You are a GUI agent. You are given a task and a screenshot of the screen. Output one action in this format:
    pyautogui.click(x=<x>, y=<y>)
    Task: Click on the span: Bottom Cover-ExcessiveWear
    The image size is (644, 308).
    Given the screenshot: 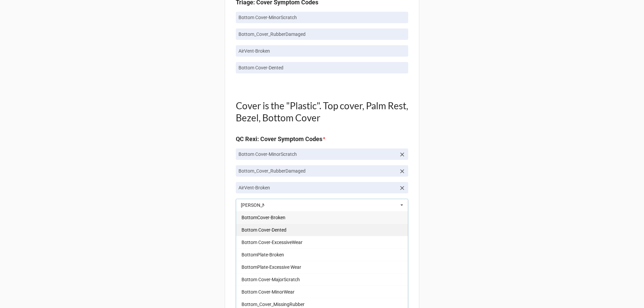 What is the action you would take?
    pyautogui.click(x=272, y=243)
    